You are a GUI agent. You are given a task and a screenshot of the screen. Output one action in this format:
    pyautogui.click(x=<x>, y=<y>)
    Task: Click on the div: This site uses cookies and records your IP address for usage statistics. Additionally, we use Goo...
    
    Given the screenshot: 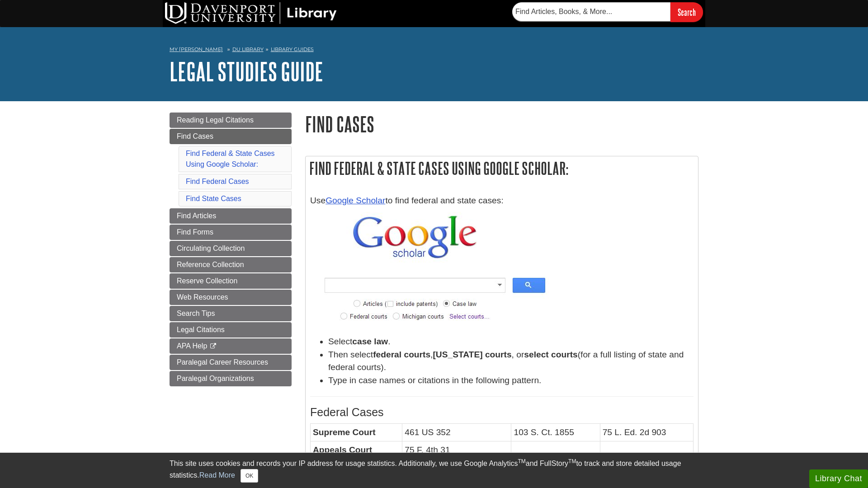 What is the action you would take?
    pyautogui.click(x=434, y=470)
    